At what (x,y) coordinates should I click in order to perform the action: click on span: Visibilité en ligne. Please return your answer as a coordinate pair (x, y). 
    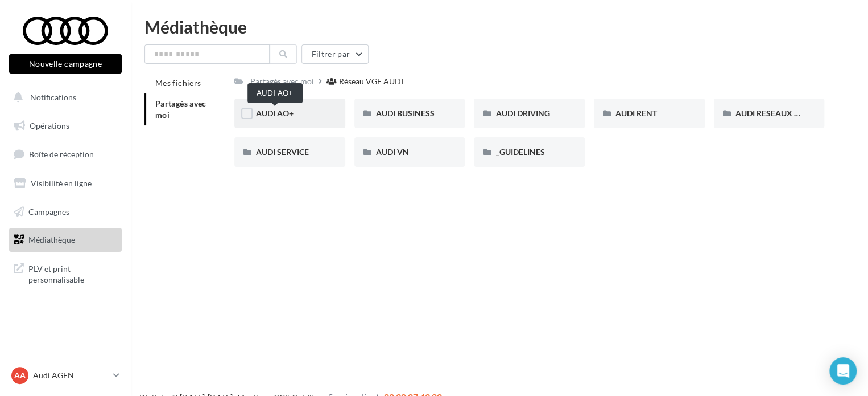
    Looking at the image, I should click on (61, 183).